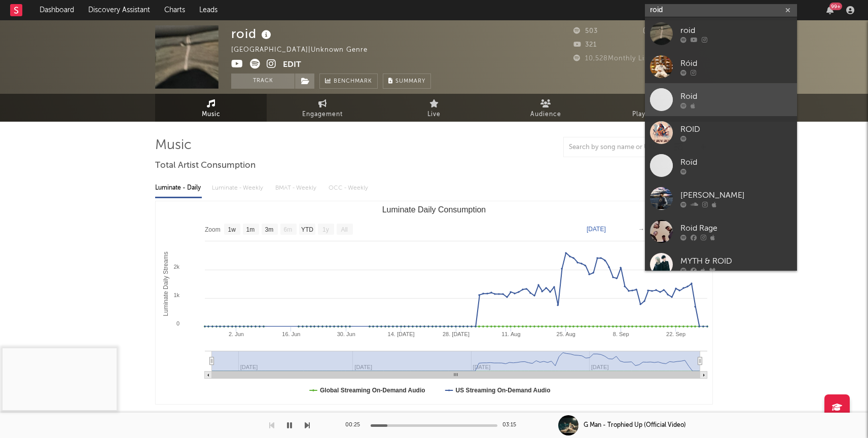 This screenshot has width=868, height=438. I want to click on text: 11. Aug, so click(511, 334).